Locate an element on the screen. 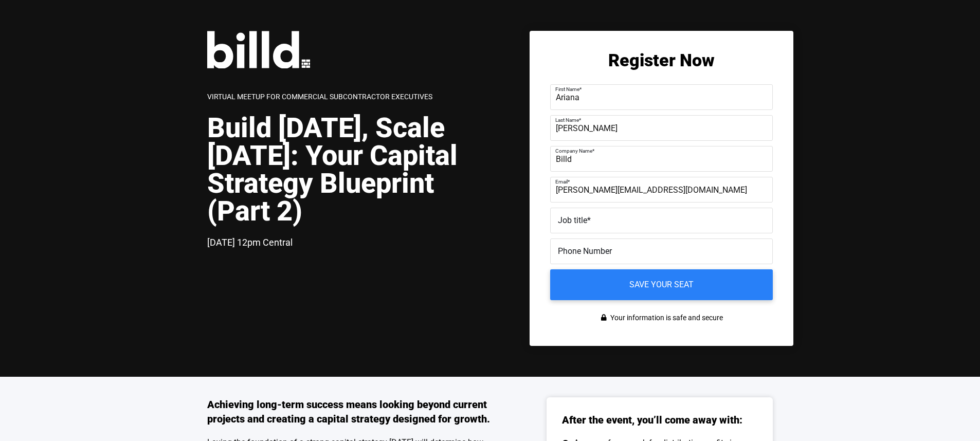 The height and width of the screenshot is (441, 980). input: Save your seat is located at coordinates (661, 285).